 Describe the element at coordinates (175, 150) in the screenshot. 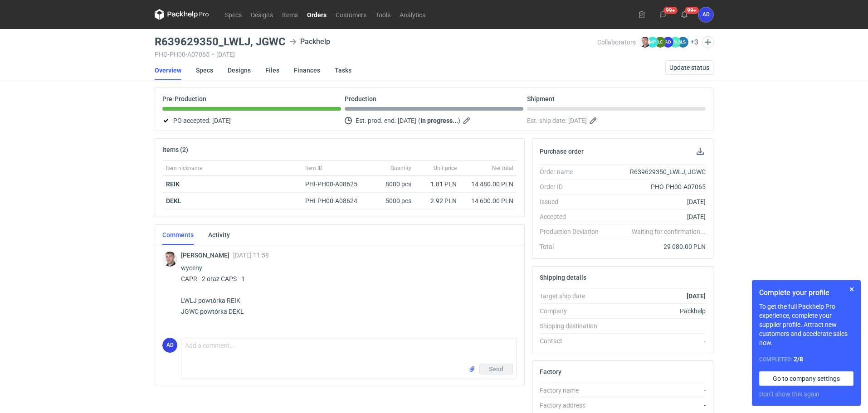

I see `h2: Items (2)` at that location.